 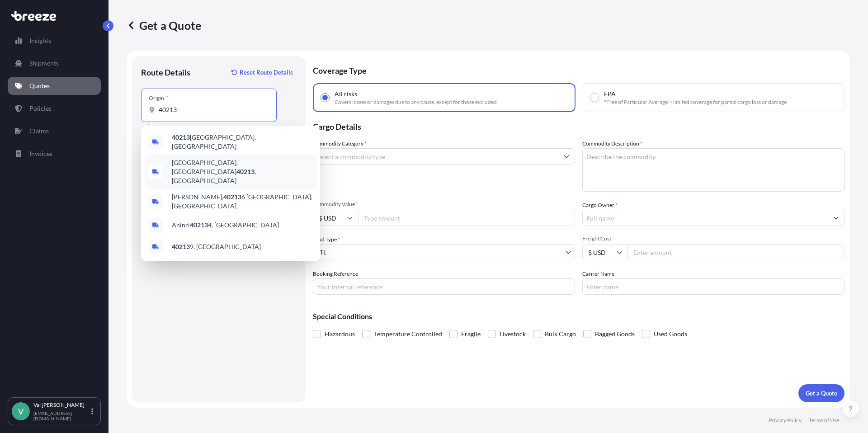 I want to click on span: Commodity Value, so click(x=444, y=205).